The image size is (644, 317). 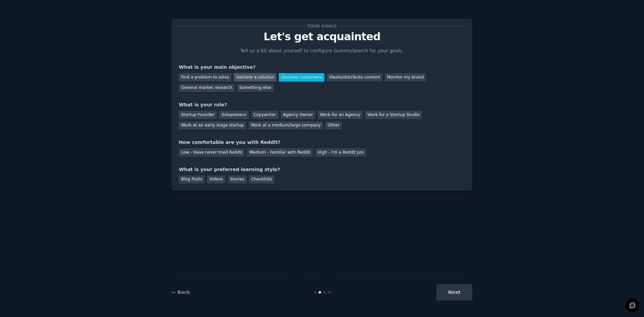 I want to click on div: Something else, so click(x=255, y=88).